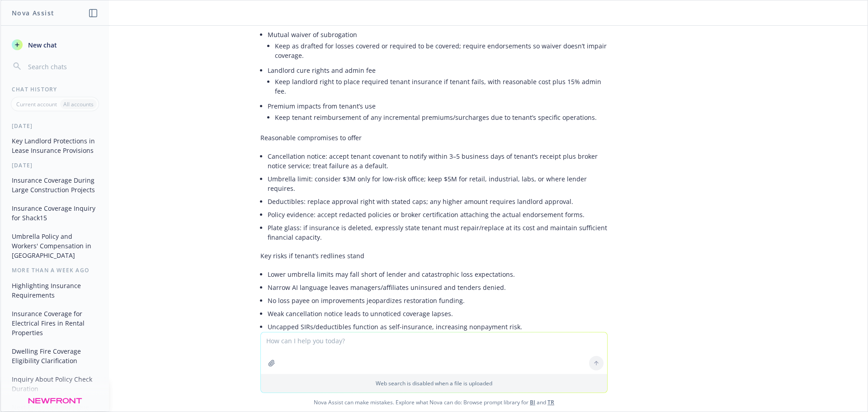 This screenshot has height=412, width=868. I want to click on p: Reasonable compromises to offer, so click(434, 138).